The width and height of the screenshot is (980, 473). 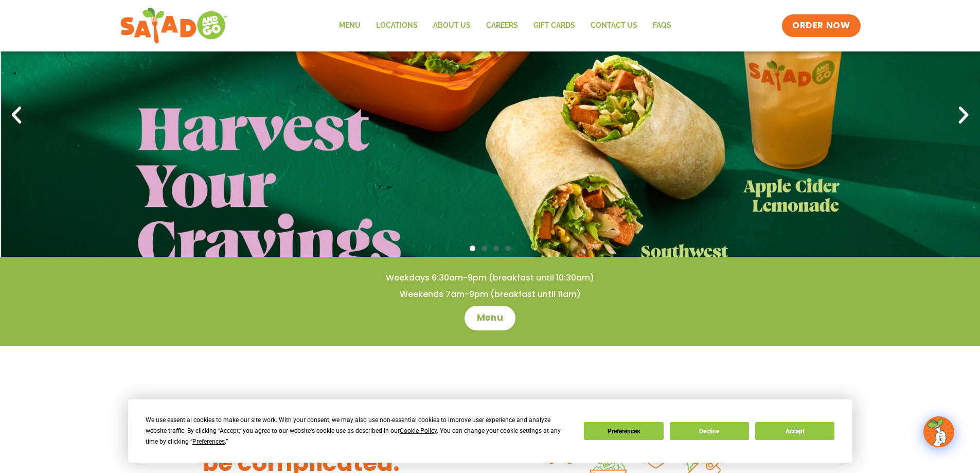 What do you see at coordinates (208, 441) in the screenshot?
I see `span: Preferences` at bounding box center [208, 441].